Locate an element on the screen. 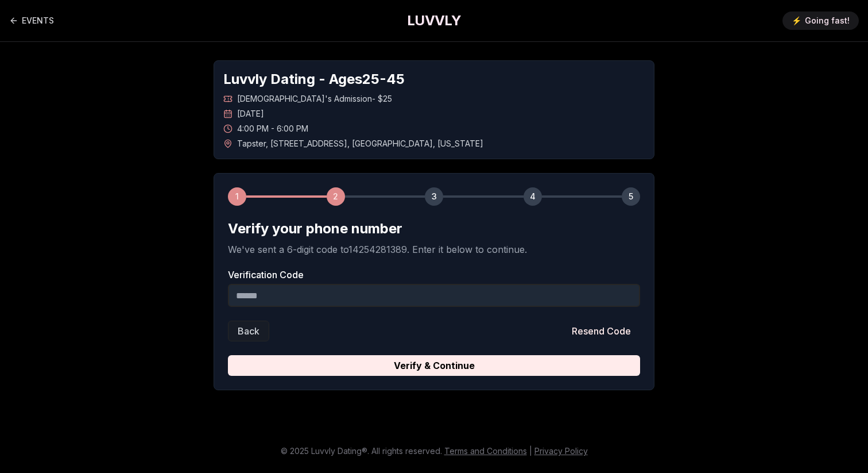 The width and height of the screenshot is (868, 473). div: 1 is located at coordinates (237, 197).